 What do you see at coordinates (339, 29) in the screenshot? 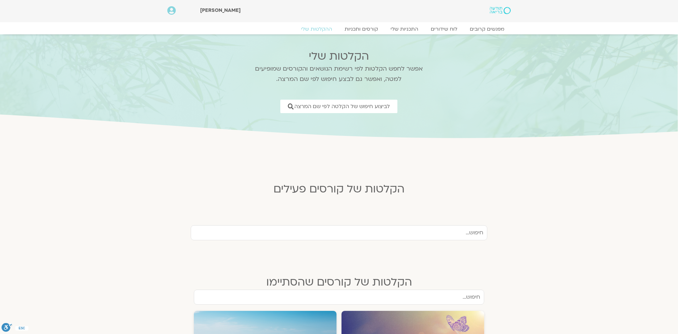
I see `nav: Menu` at bounding box center [339, 29].